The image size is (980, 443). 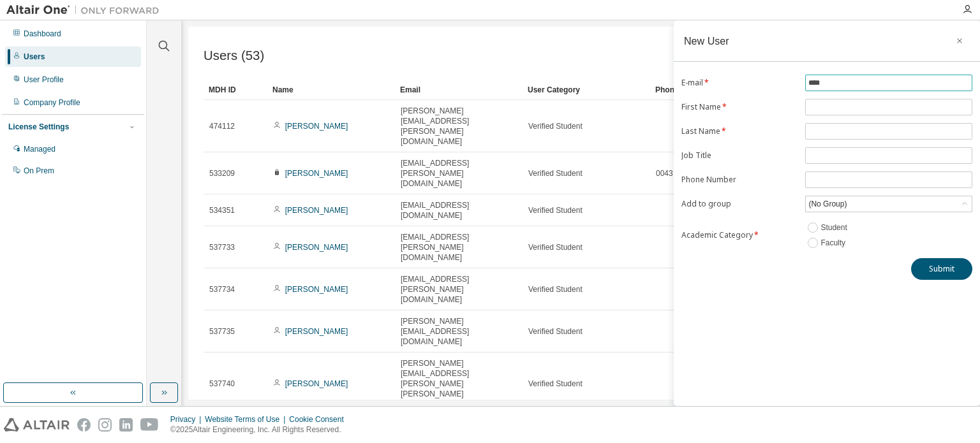 What do you see at coordinates (222, 174) in the screenshot?
I see `span: 533209` at bounding box center [222, 174].